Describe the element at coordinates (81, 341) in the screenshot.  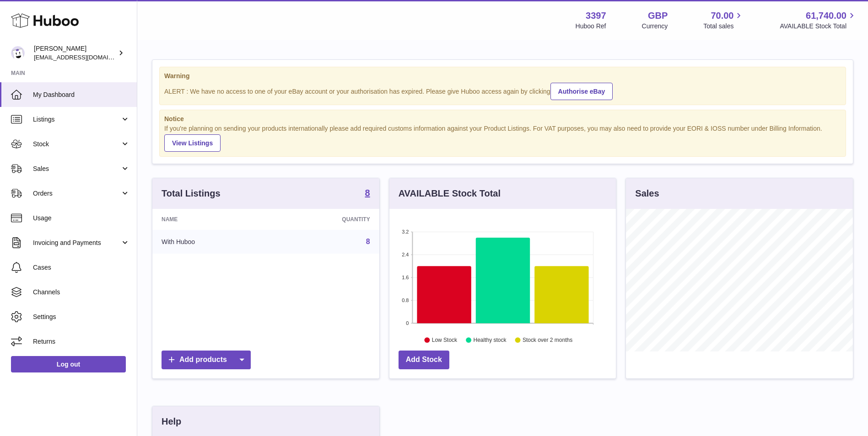
I see `span: Returns` at that location.